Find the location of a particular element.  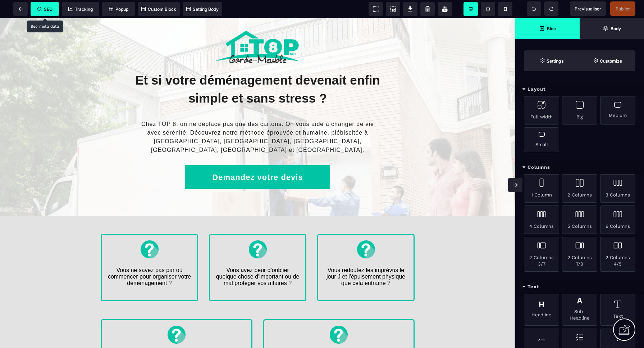

text: Vous redoutez les imprévus le jour J et l'épuisement physique que cela entraîne ? is located at coordinates (366, 259).